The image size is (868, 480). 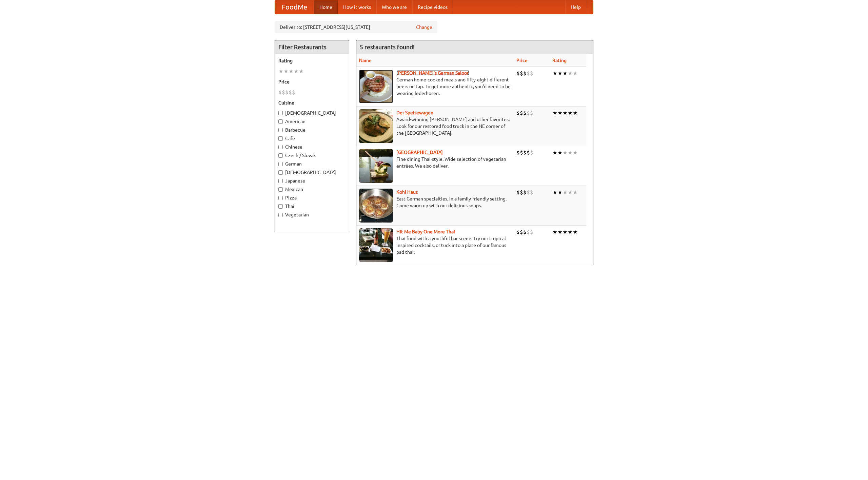 I want to click on input: Pizza, so click(x=280, y=198).